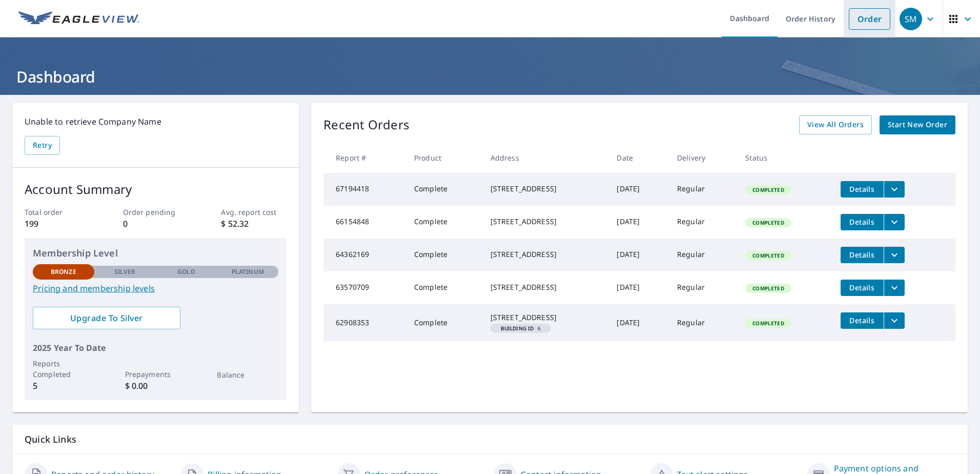  What do you see at coordinates (835, 125) in the screenshot?
I see `a: View All Orders` at bounding box center [835, 125].